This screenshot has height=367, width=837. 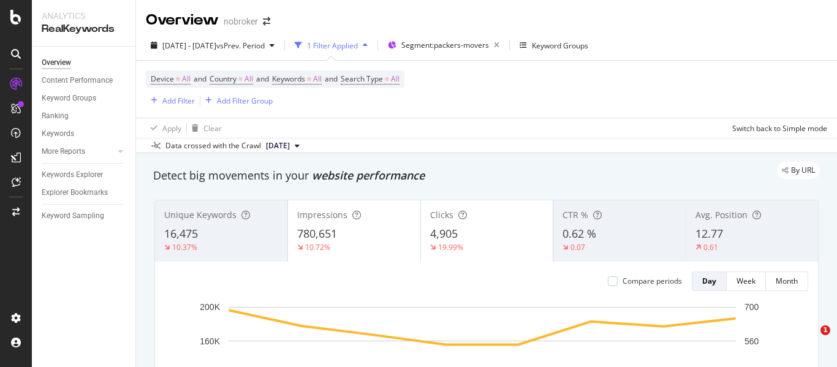 What do you see at coordinates (181, 233) in the screenshot?
I see `span: 16,475` at bounding box center [181, 233].